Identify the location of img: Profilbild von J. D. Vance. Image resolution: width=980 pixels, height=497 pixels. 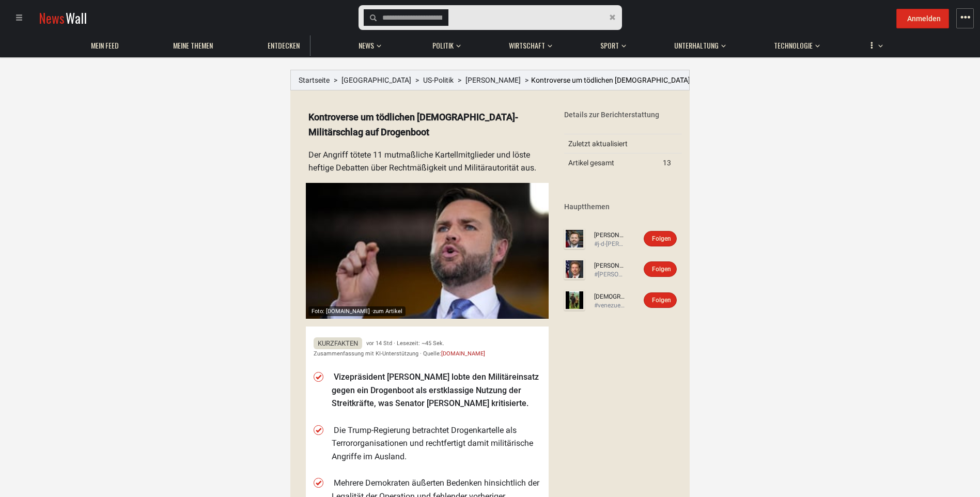
(575, 239).